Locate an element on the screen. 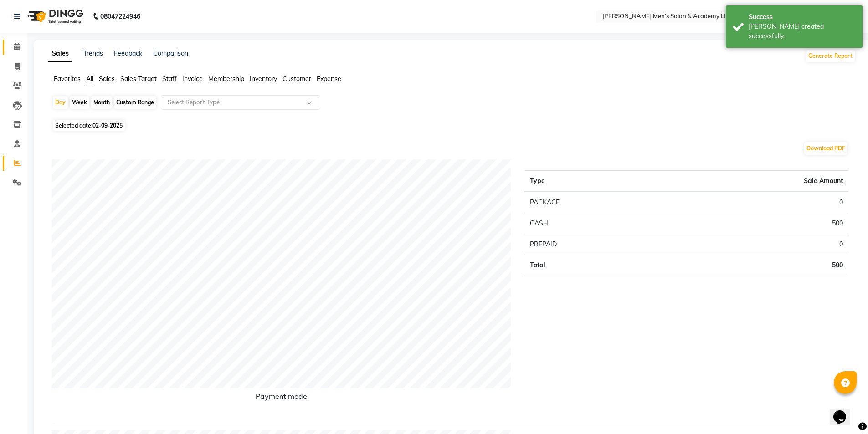 The height and width of the screenshot is (434, 868). button: Generate Report is located at coordinates (830, 56).